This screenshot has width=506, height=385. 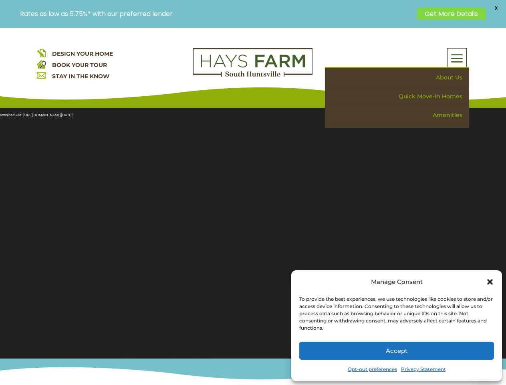 I want to click on button: Accept, so click(x=397, y=350).